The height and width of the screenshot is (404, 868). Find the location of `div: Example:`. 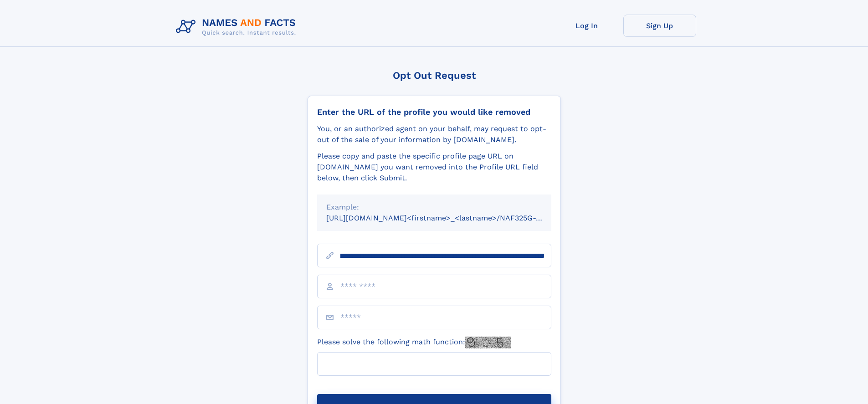

div: Example: is located at coordinates (435, 207).